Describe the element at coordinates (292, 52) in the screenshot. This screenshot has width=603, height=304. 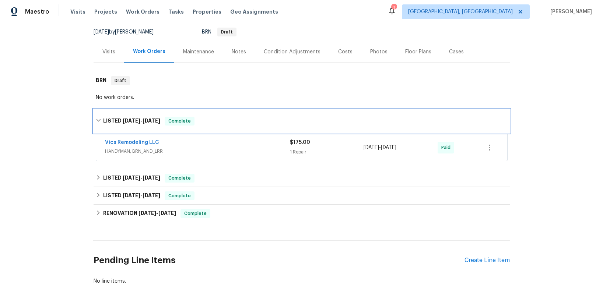
I see `div: Condition Adjustments` at that location.